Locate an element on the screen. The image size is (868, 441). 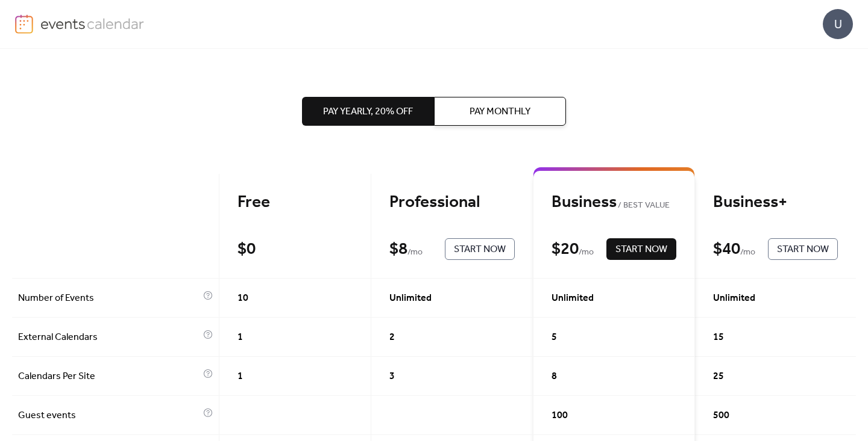
div: Free is located at coordinates (295, 202).